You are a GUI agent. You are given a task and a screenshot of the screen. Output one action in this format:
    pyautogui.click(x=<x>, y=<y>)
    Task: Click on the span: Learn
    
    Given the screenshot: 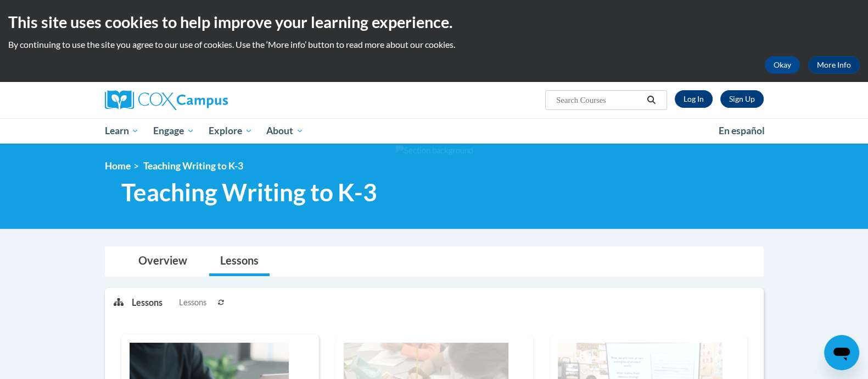 What is the action you would take?
    pyautogui.click(x=122, y=131)
    